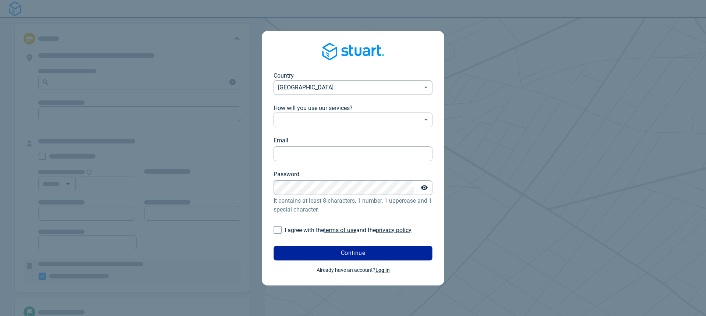 The image size is (706, 316). Describe the element at coordinates (382, 270) in the screenshot. I see `a: Log in` at that location.